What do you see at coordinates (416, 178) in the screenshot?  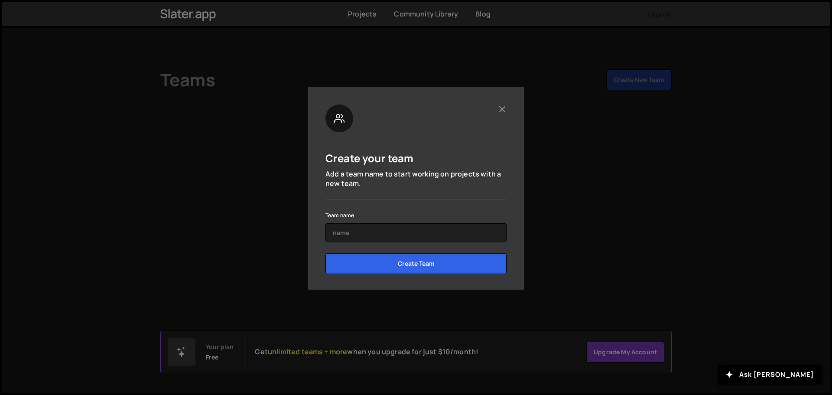 I see `p: Add a team name to start working on projects with a new team.` at bounding box center [416, 178].